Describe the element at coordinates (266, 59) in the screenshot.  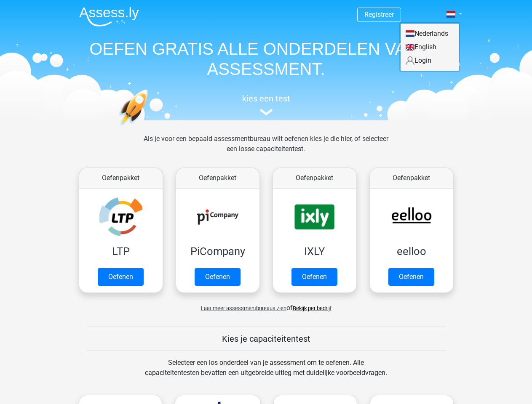
I see `h1: OEFEN GRATIS ALLE ONDERDELEN VAN JE ASSESSMENT.` at that location.